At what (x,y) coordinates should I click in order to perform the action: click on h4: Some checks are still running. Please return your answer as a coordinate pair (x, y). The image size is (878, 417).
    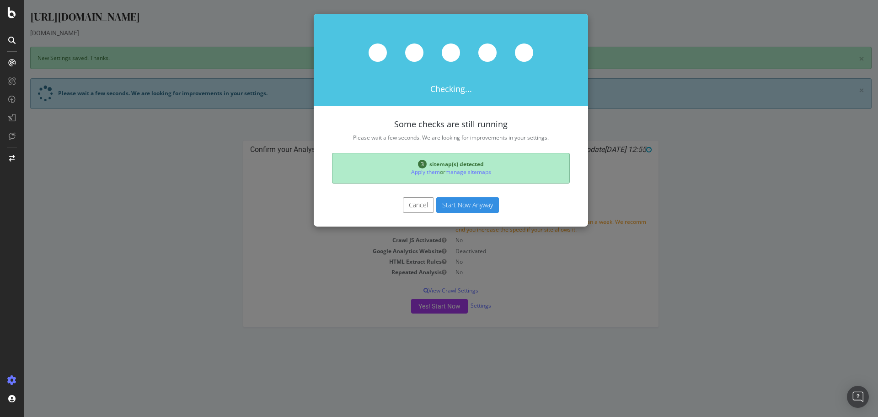
    Looking at the image, I should click on (427, 124).